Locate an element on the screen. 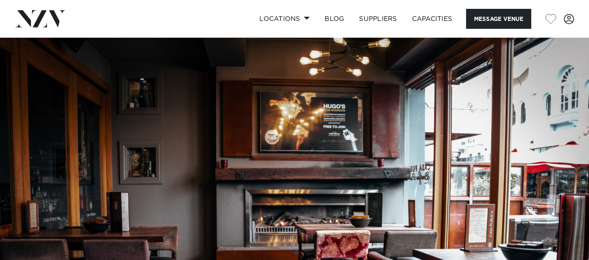 The image size is (589, 260). button: Message Venue is located at coordinates (499, 19).